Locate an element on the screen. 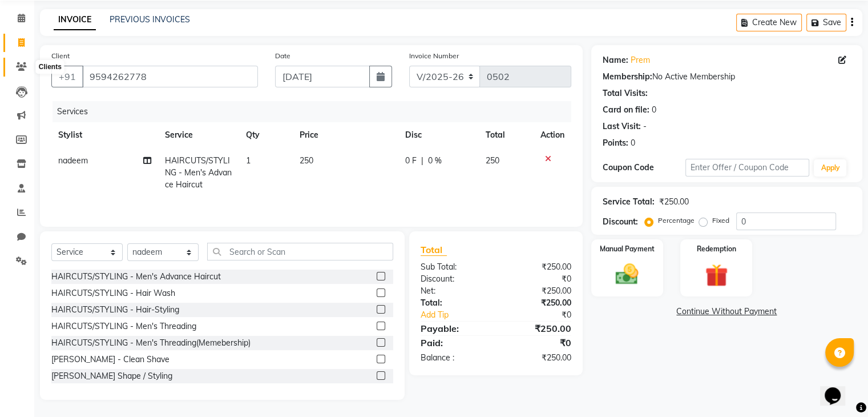 The width and height of the screenshot is (868, 417). div: HAIRCUTS/STYLING - Hair-Styling is located at coordinates (115, 309).